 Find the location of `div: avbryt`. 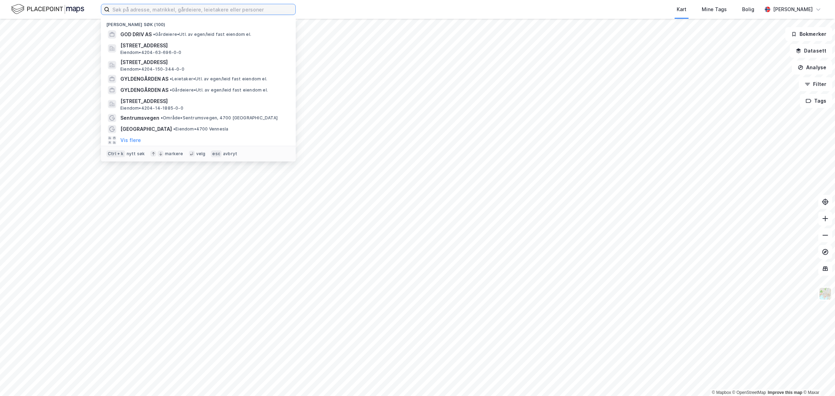

div: avbryt is located at coordinates (230, 154).